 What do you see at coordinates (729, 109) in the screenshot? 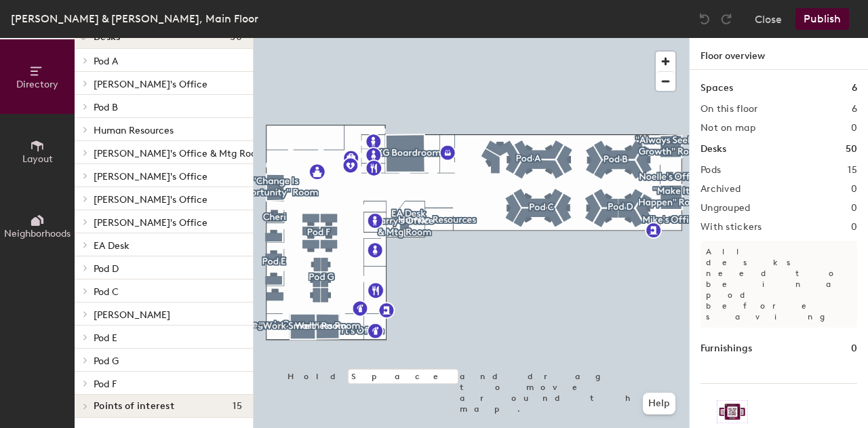
I see `h2: On this floor` at bounding box center [729, 109].